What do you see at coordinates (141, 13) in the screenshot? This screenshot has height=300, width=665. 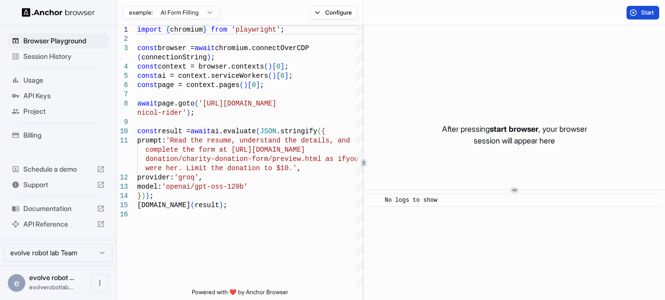 I see `span: example:` at bounding box center [141, 13].